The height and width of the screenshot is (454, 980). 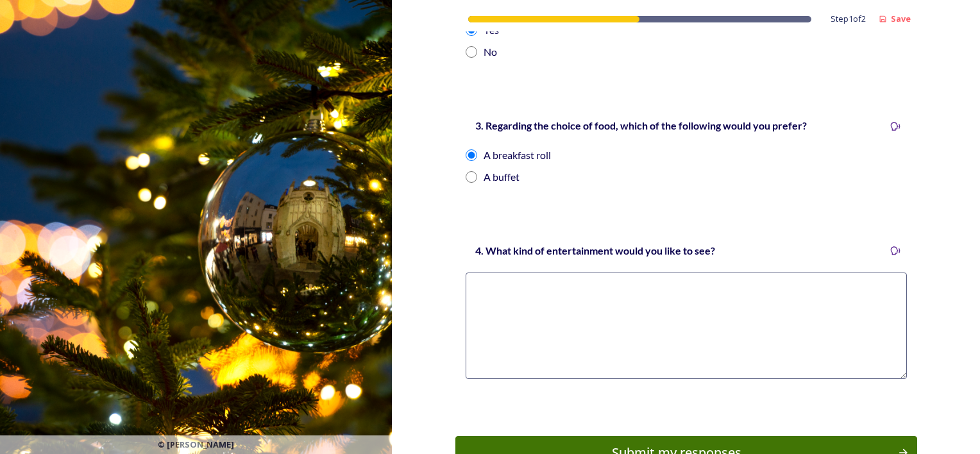 I want to click on div: A buffet, so click(x=501, y=177).